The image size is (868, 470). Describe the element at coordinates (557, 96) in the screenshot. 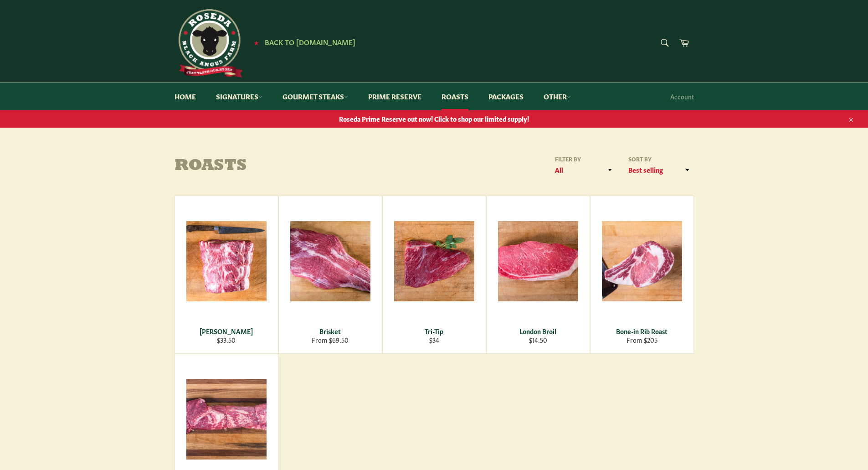

I see `a: Other` at that location.